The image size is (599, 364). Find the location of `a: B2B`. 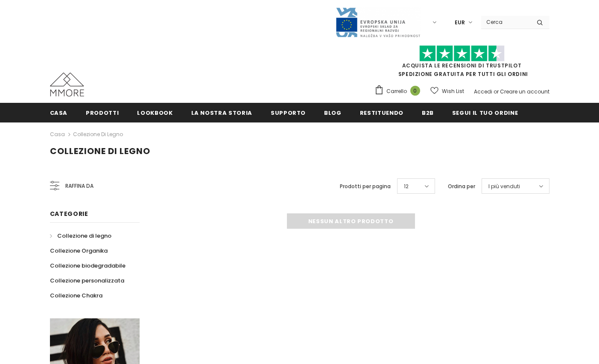

a: B2B is located at coordinates (428, 112).